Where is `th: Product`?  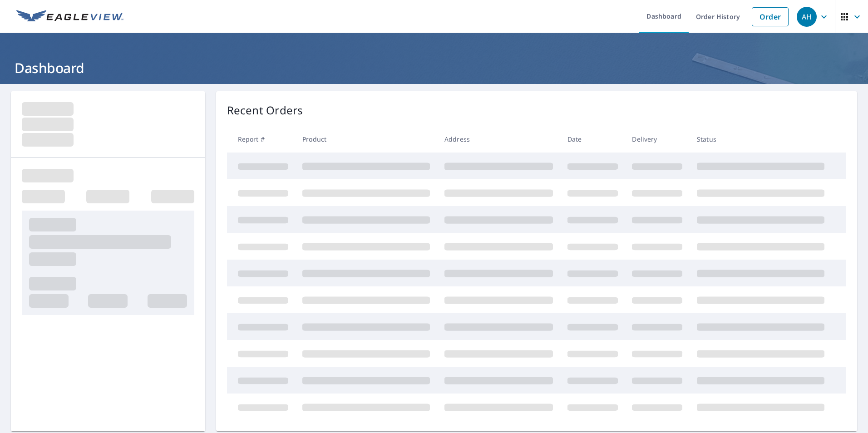 th: Product is located at coordinates (366, 139).